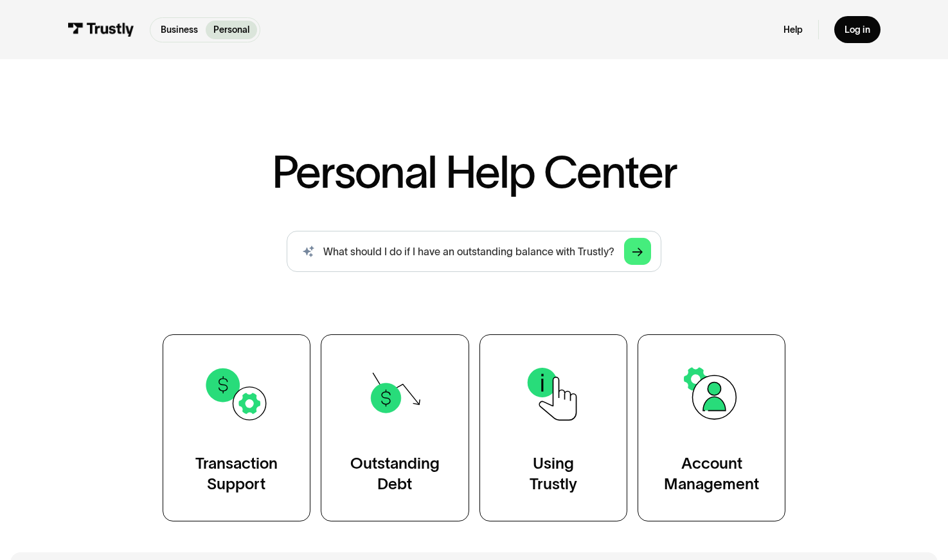 The height and width of the screenshot is (560, 948). Describe the element at coordinates (793, 30) in the screenshot. I see `a: Help` at that location.